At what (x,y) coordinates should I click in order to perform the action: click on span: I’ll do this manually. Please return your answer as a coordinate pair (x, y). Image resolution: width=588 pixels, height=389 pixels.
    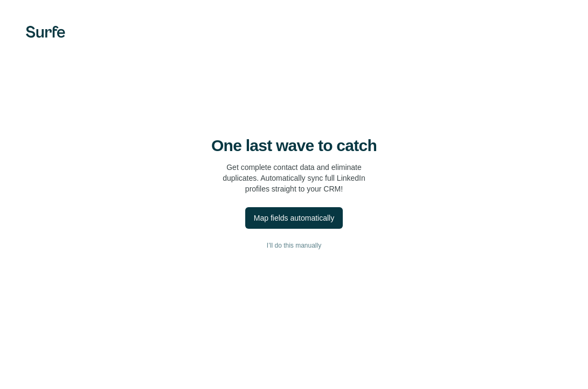
    Looking at the image, I should click on (294, 246).